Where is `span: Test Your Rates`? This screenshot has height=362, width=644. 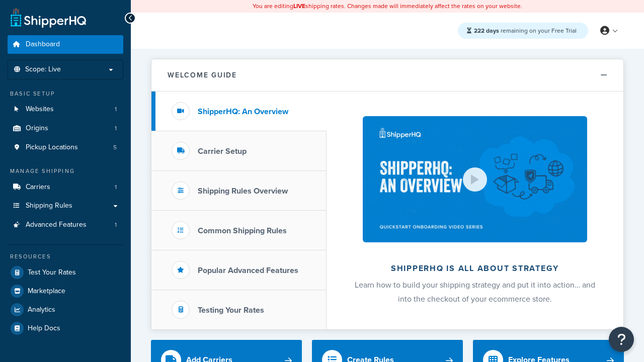 span: Test Your Rates is located at coordinates (52, 272).